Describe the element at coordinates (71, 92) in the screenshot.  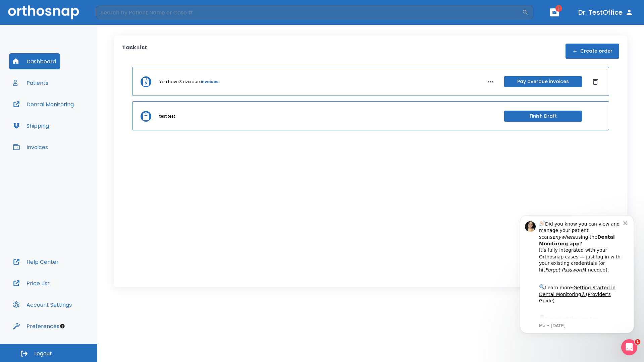
I see `div: Learn more: ​` at that location.